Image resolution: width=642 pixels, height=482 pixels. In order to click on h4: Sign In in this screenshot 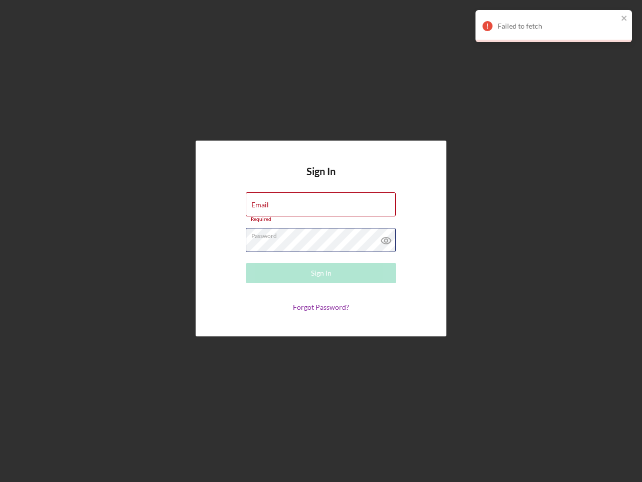, I will do `click(321, 179)`.